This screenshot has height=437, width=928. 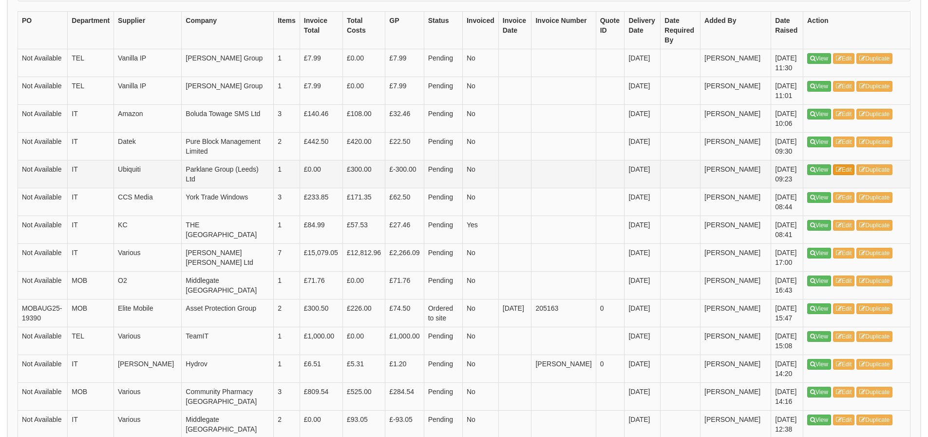 I want to click on td: £22.50, so click(x=404, y=146).